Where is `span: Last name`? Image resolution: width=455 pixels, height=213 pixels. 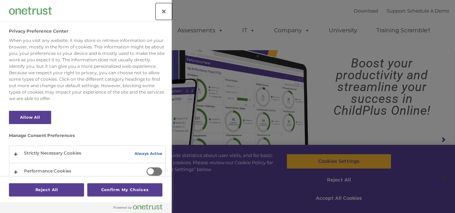 span: Last name is located at coordinates (110, 50).